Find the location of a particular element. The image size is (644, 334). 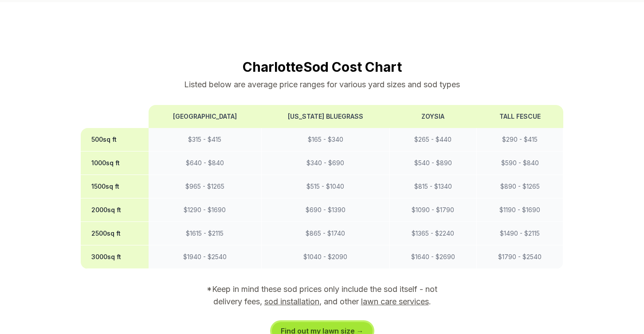

td: $ 1040 - $ 2090 is located at coordinates (325, 257).